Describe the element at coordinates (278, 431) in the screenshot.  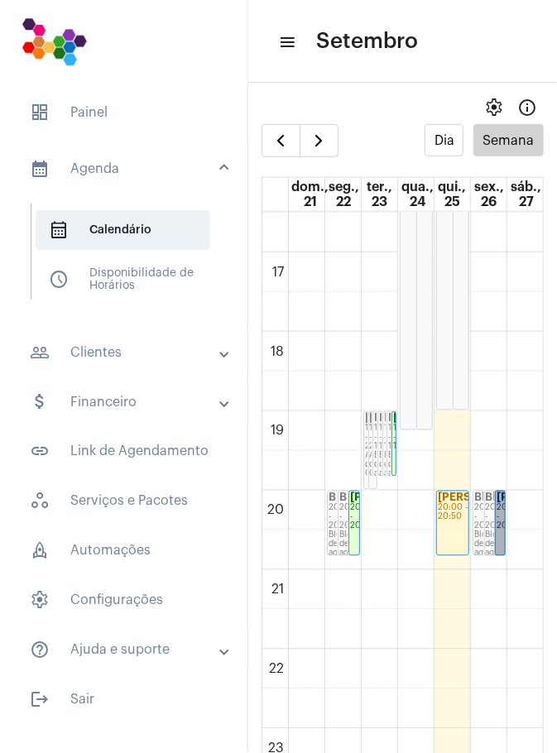
I see `div: 19` at that location.